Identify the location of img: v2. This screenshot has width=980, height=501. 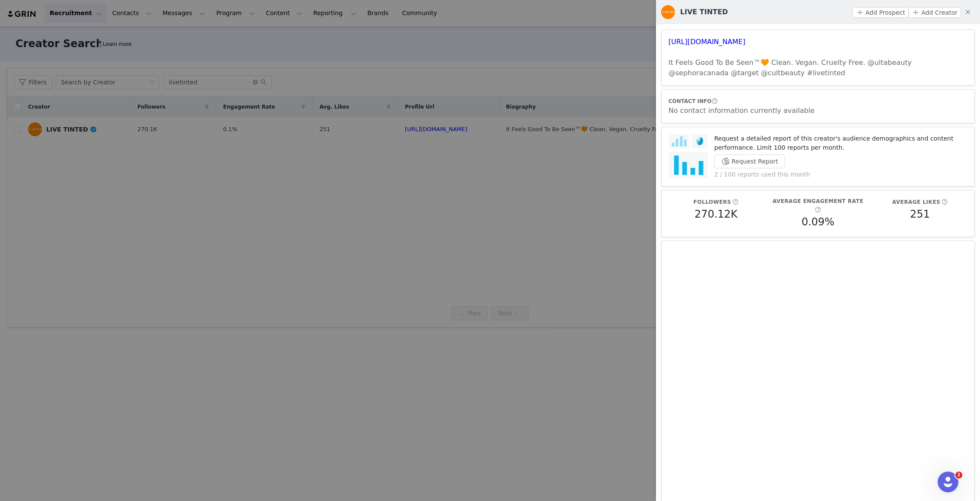
(668, 12).